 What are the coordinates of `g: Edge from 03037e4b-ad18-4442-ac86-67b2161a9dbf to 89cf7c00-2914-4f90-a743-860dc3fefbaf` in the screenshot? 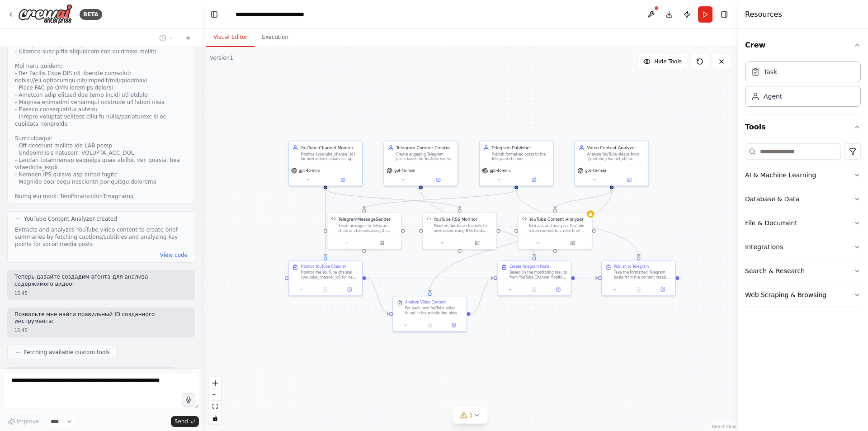 It's located at (478, 223).